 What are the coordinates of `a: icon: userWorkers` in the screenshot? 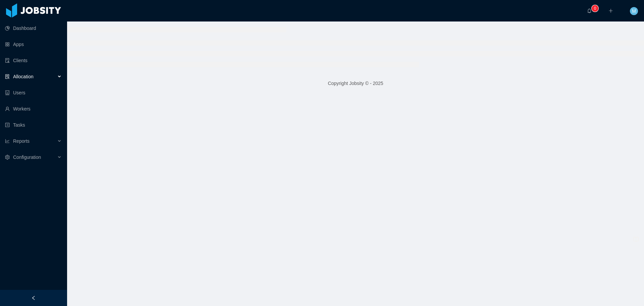 It's located at (33, 109).